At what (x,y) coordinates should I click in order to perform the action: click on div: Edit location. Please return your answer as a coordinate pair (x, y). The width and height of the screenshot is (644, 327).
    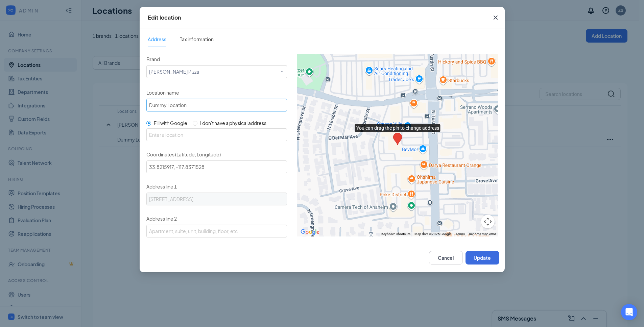
    Looking at the image, I should click on (164, 18).